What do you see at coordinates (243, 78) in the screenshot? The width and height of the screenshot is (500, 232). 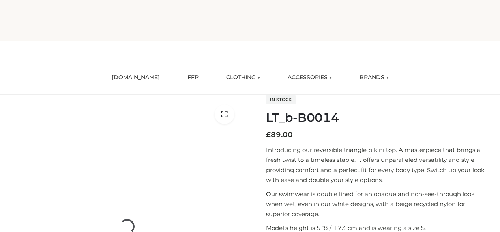 I see `a: CLOTHING` at bounding box center [243, 78].